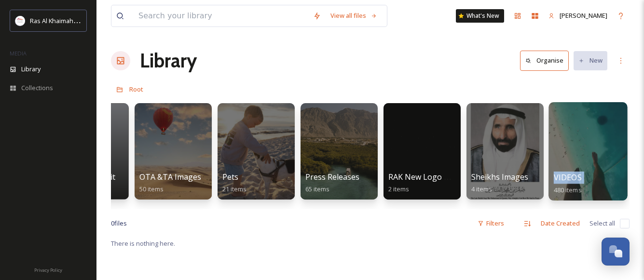 The width and height of the screenshot is (644, 280). What do you see at coordinates (151, 189) in the screenshot?
I see `span: 50 items` at bounding box center [151, 189].